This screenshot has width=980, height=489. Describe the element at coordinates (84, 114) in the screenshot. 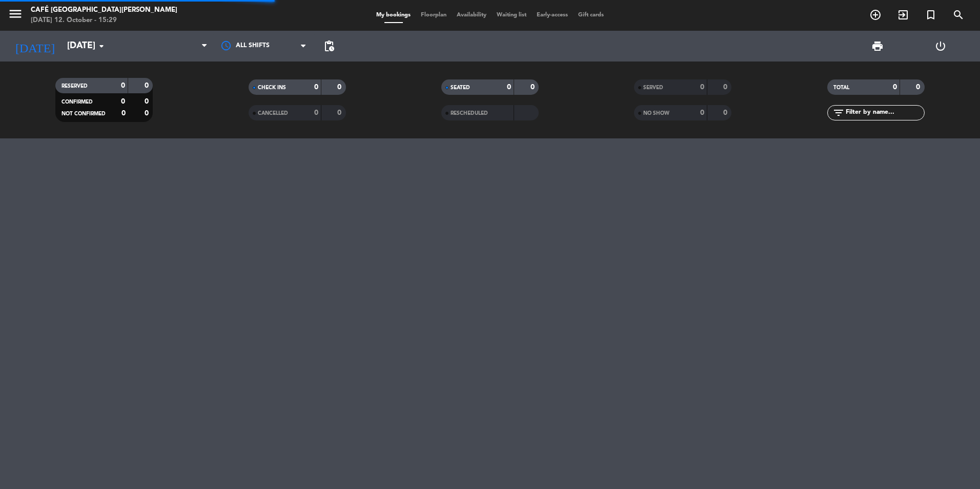

I see `span: NOT CONFIRMED` at that location.